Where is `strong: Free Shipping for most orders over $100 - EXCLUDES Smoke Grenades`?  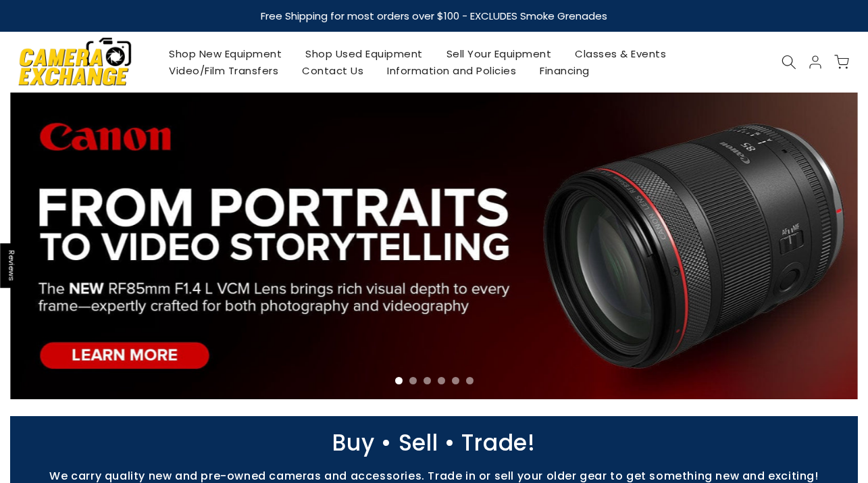 strong: Free Shipping for most orders over $100 - EXCLUDES Smoke Grenades is located at coordinates (433, 16).